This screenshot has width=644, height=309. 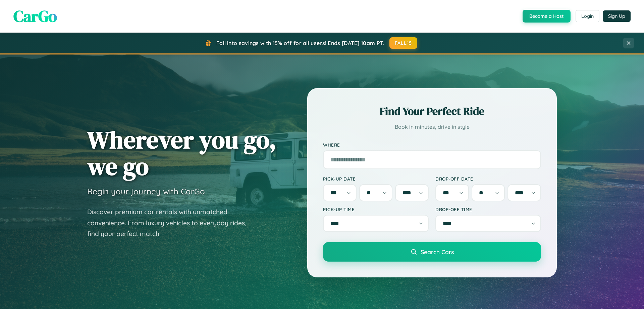 What do you see at coordinates (432, 111) in the screenshot?
I see `h2: Find Your Perfect Ride` at bounding box center [432, 111].